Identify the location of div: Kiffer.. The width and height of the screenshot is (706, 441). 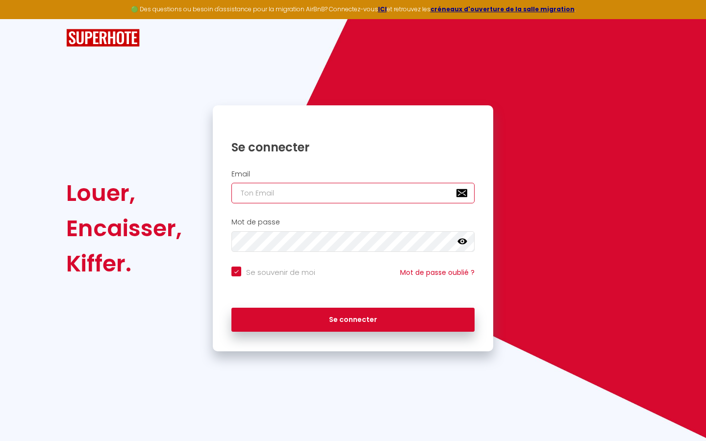
(124, 264).